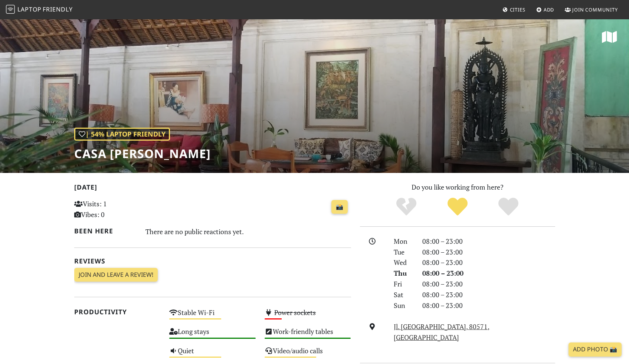  What do you see at coordinates (295, 312) in the screenshot?
I see `s: Power sockets` at bounding box center [295, 312].